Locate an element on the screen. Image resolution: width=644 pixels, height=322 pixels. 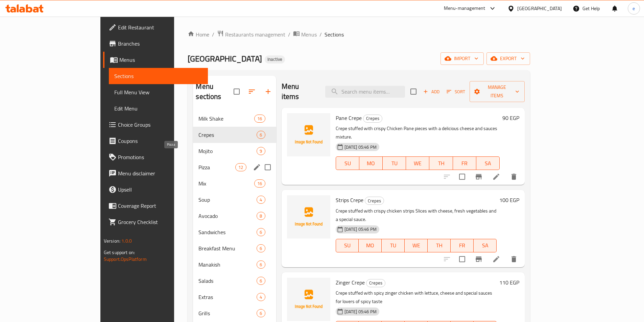
nav: breadcrumb is located at coordinates (359, 34).